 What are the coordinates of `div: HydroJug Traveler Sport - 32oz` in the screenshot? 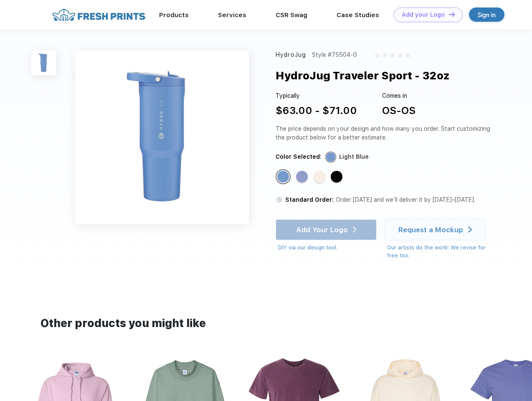 It's located at (363, 76).